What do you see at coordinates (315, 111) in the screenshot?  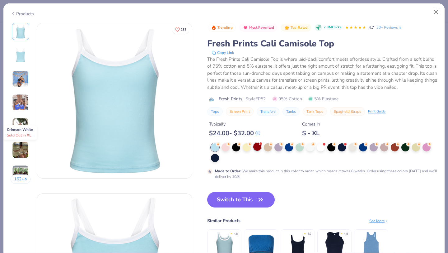 I see `button: Tank Tops` at bounding box center [315, 111].